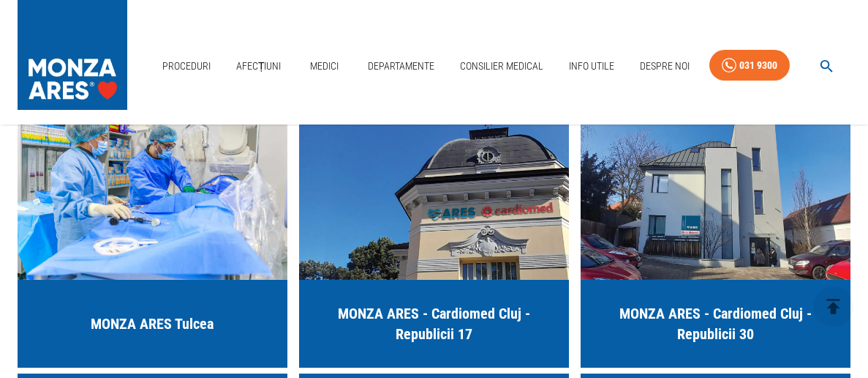 The height and width of the screenshot is (378, 868). I want to click on h5: MONZA ARES - Cardiomed Cluj - Republicii 30, so click(715, 323).